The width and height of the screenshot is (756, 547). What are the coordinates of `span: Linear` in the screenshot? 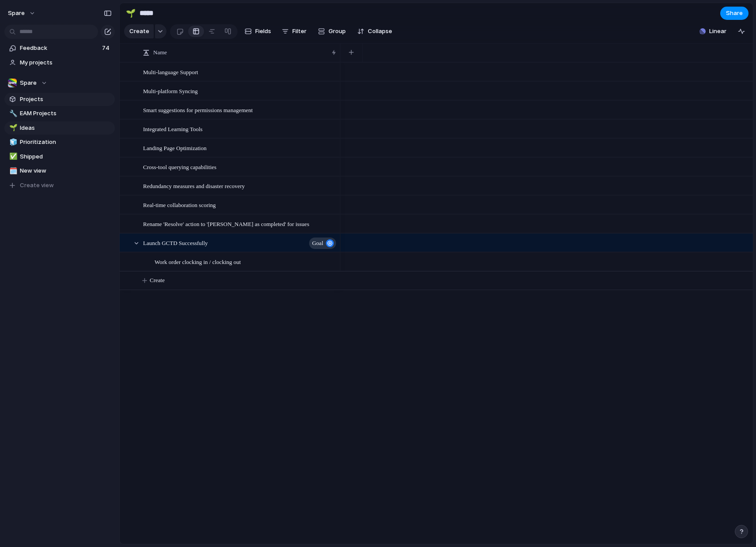 It's located at (717, 32).